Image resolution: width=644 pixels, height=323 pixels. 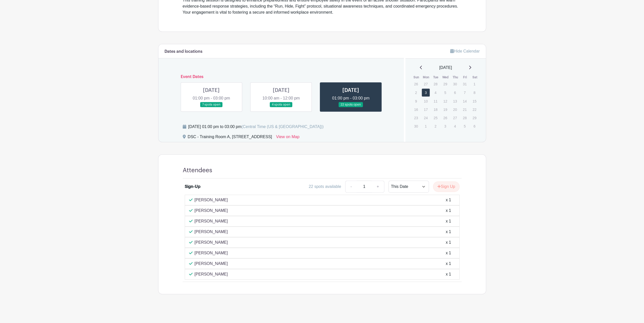 I want to click on p: 10, so click(x=426, y=101).